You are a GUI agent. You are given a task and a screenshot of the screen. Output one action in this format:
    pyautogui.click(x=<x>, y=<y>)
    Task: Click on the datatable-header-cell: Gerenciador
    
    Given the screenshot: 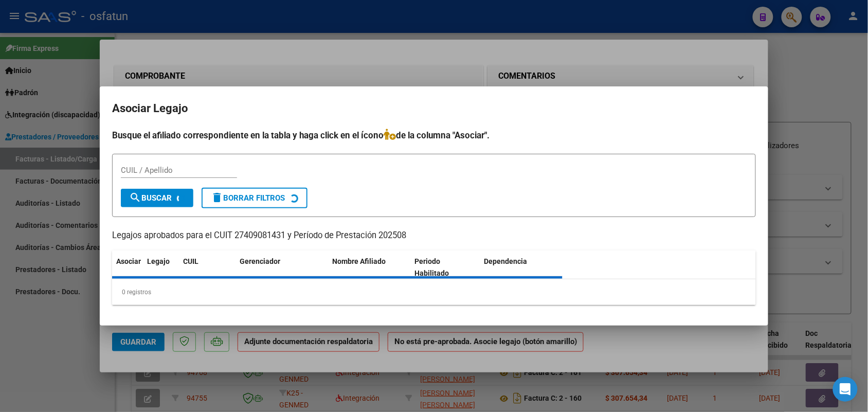 What is the action you would take?
    pyautogui.click(x=281, y=268)
    